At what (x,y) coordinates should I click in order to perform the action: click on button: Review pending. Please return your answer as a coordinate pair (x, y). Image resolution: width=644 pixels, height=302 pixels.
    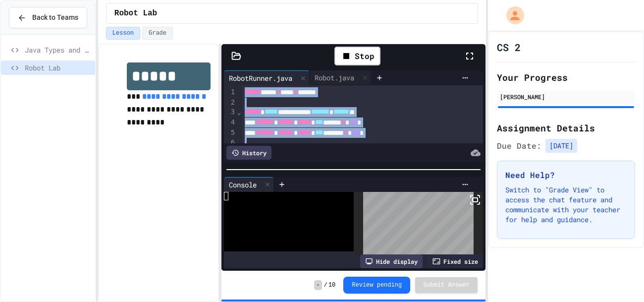
    Looking at the image, I should click on (376, 285).